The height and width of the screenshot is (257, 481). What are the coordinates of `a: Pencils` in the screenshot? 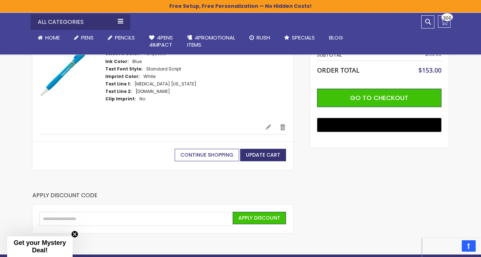 It's located at (121, 38).